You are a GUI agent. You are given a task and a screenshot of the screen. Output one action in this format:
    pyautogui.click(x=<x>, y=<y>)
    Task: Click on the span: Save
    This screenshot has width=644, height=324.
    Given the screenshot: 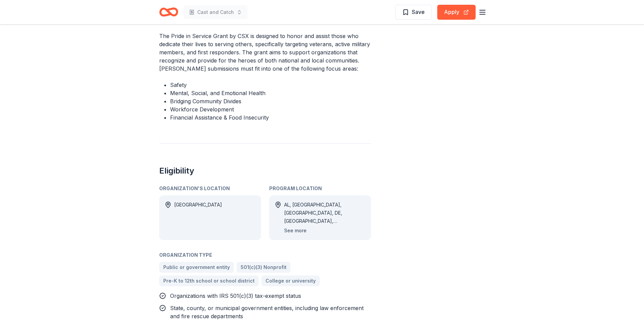 What is the action you would take?
    pyautogui.click(x=418, y=12)
    